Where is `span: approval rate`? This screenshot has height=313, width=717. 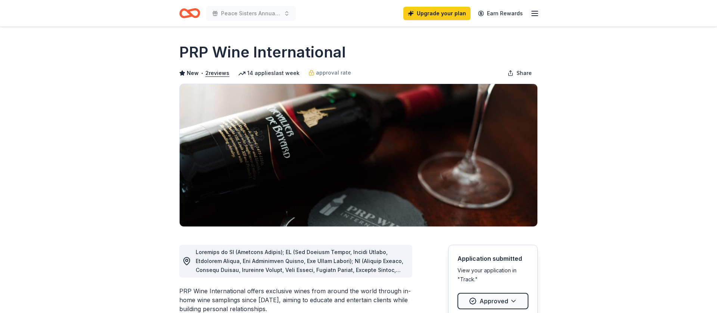
span: approval rate is located at coordinates (334, 73).